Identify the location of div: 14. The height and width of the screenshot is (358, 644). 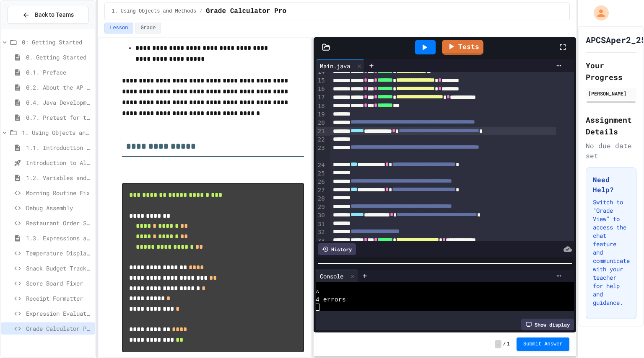
(321, 72).